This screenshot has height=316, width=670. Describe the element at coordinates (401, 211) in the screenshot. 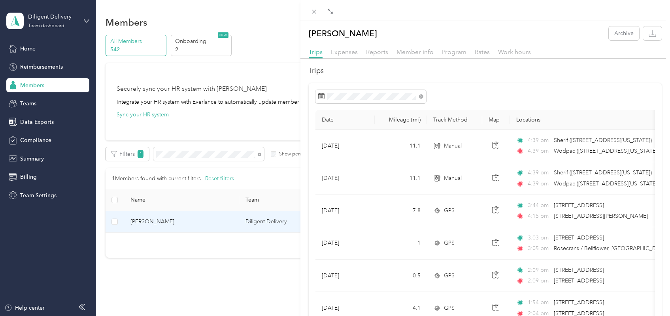

I see `td: 7.8` at that location.